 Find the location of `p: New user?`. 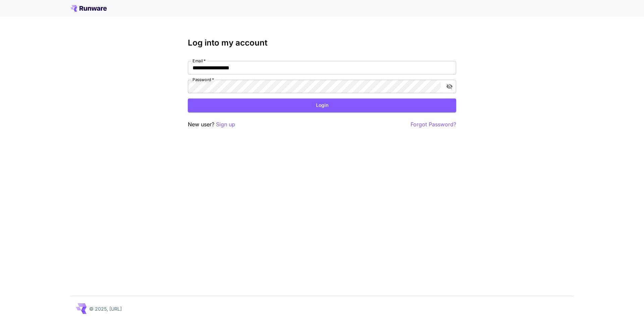

p: New user? is located at coordinates (212, 125).